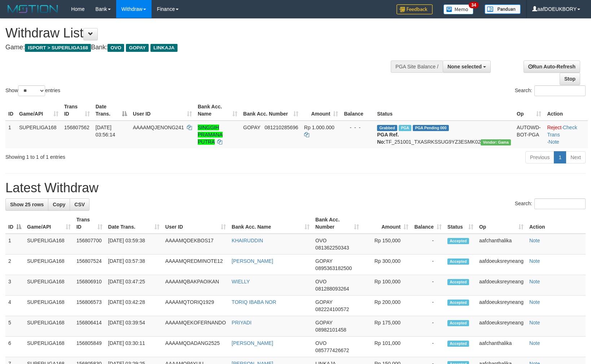 The image size is (591, 364). Describe the element at coordinates (414, 9) in the screenshot. I see `img: Feedback.jpg` at that location.